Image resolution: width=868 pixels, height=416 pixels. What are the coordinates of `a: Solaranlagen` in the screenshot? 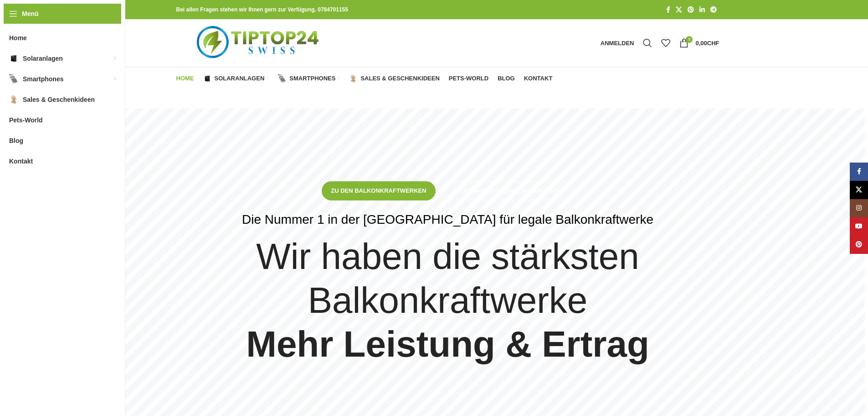 It's located at (236, 79).